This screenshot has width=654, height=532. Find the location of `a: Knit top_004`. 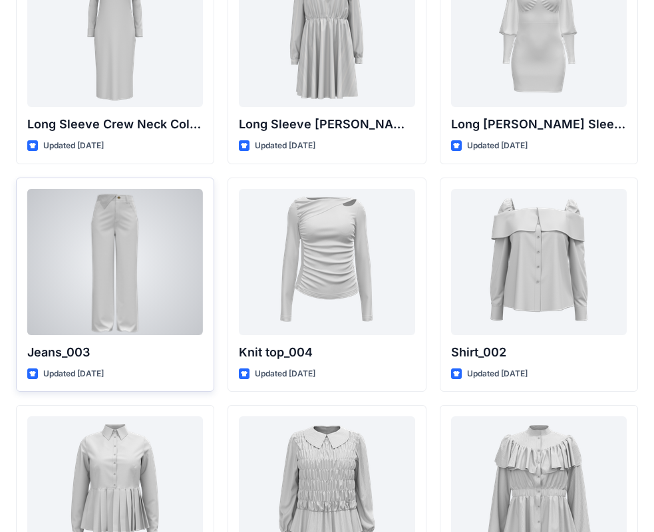

a: Knit top_004 is located at coordinates (327, 262).